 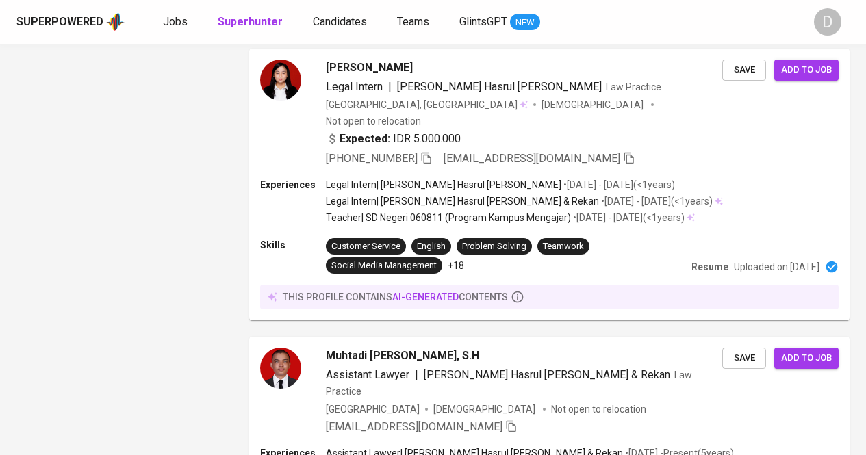 I want to click on span: Legal Intern, so click(x=354, y=86).